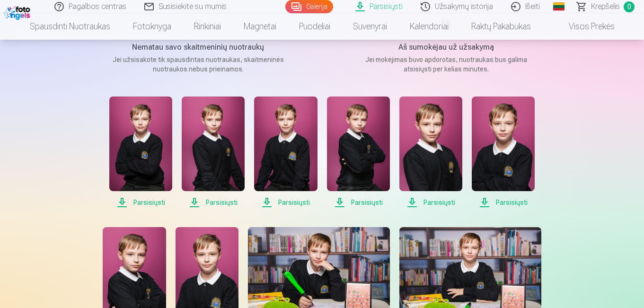 The image size is (644, 308). What do you see at coordinates (70, 27) in the screenshot?
I see `a: Spausdinti nuotraukas` at bounding box center [70, 27].